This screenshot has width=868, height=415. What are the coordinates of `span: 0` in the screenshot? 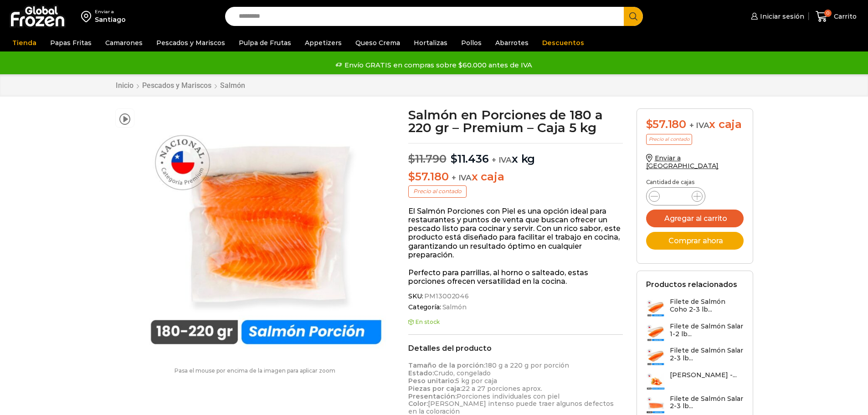 It's located at (828, 13).